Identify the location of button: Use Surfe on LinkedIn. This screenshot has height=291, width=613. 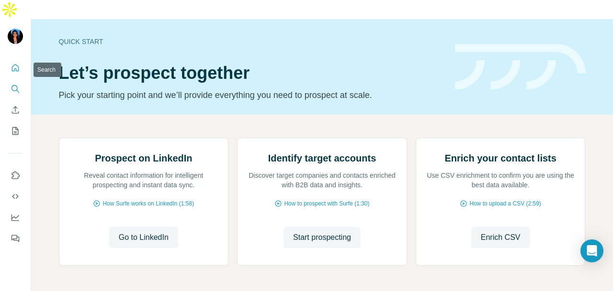
(15, 176).